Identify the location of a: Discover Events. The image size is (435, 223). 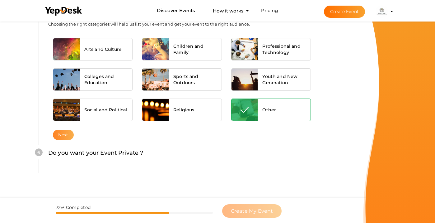
(176, 11).